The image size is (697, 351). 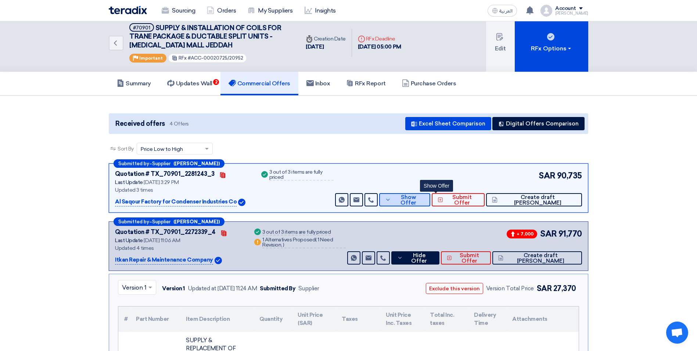 What do you see at coordinates (221, 11) in the screenshot?
I see `a: Orders` at bounding box center [221, 11].